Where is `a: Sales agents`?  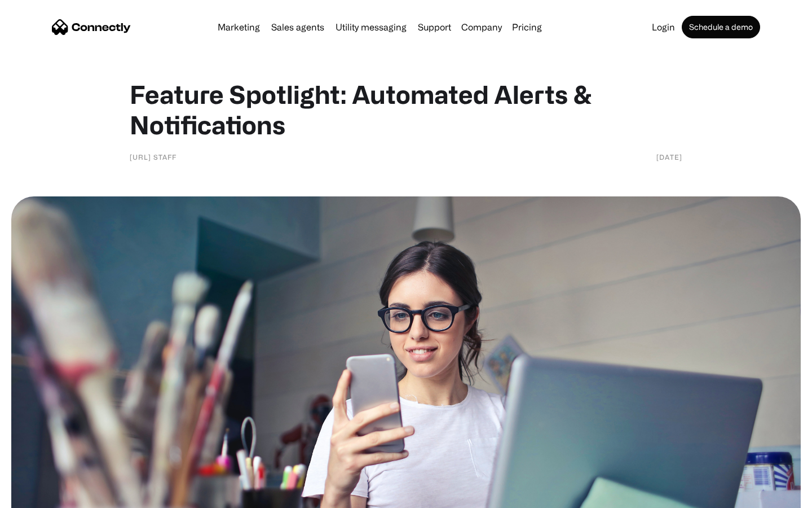 a: Sales agents is located at coordinates (298, 27).